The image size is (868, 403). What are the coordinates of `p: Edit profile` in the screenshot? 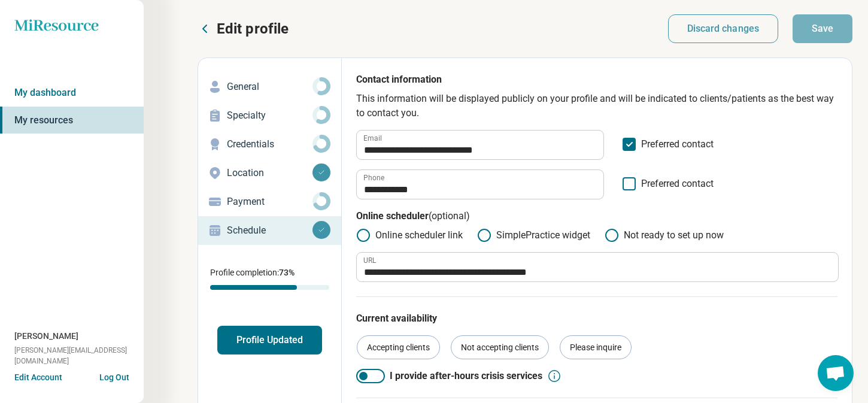 It's located at (253, 28).